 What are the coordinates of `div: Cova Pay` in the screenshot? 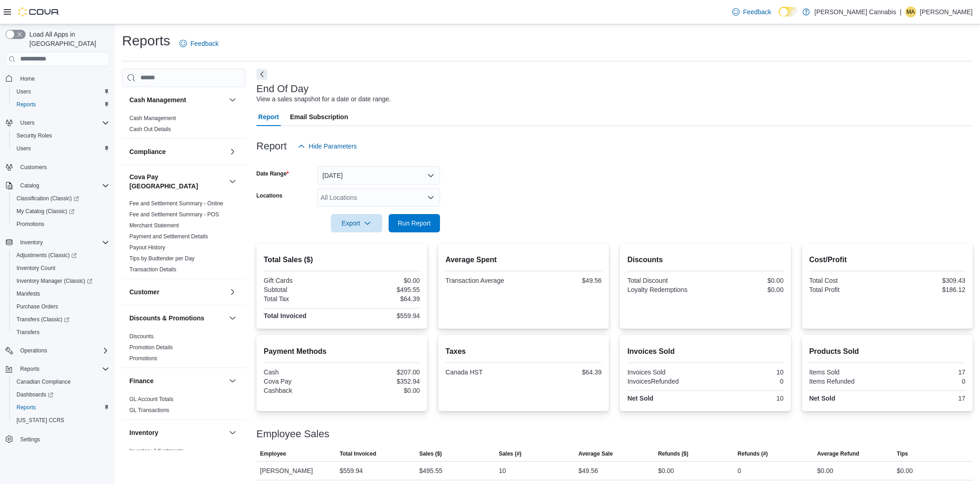 It's located at (302, 381).